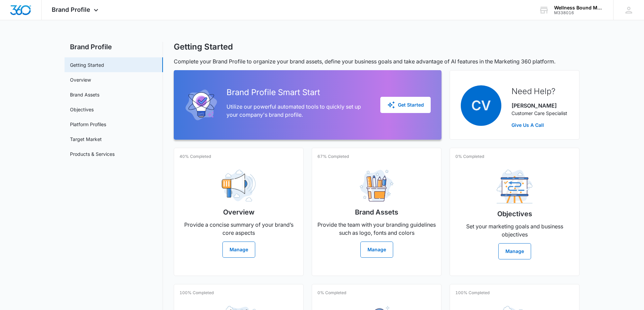 This screenshot has height=310, width=644. What do you see at coordinates (515, 214) in the screenshot?
I see `h2: Objectives` at bounding box center [515, 214].